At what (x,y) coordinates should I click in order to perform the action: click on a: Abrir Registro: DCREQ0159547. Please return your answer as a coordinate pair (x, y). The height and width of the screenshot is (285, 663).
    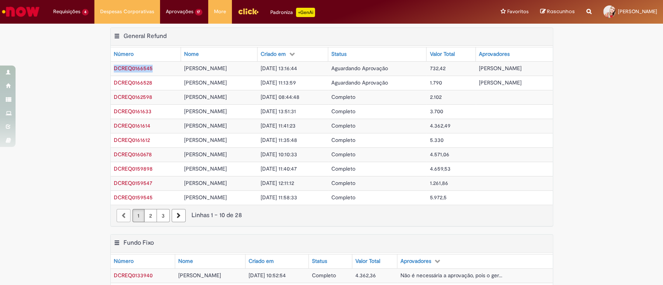
    Looking at the image, I should click on (133, 183).